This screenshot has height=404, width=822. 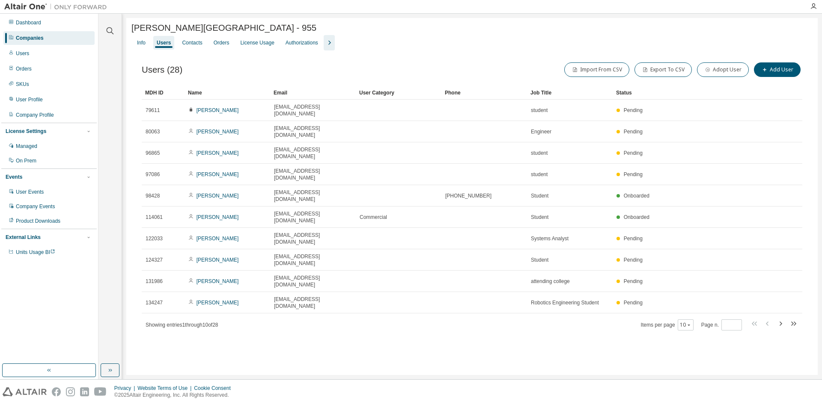 What do you see at coordinates (227, 93) in the screenshot?
I see `div: Name` at bounding box center [227, 93].